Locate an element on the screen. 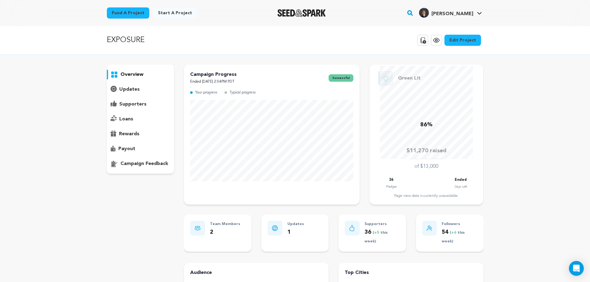 The width and height of the screenshot is (590, 282). p: overview is located at coordinates (132, 75).